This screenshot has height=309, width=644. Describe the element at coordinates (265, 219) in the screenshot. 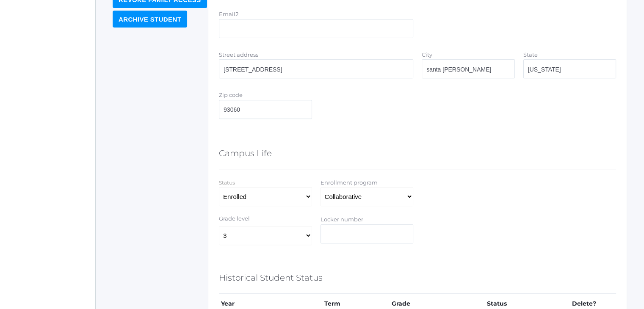

I see `label: Grade level` at that location.